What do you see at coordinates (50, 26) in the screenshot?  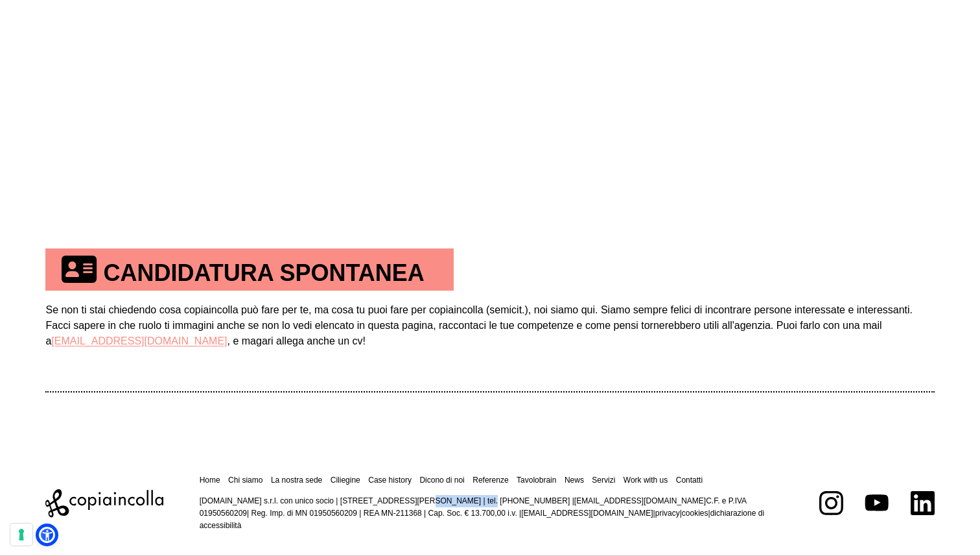 I see `div: v 4.0.25` at bounding box center [50, 26].